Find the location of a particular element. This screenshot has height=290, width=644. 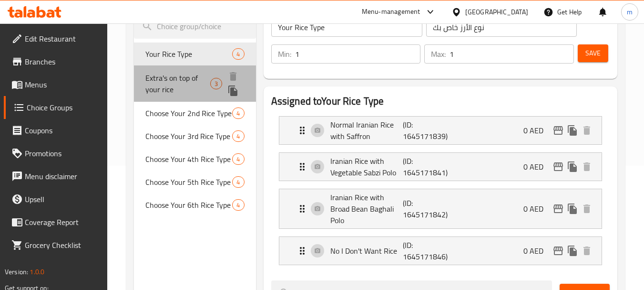

p: No I Don't Want Rice is located at coordinates (367, 251).